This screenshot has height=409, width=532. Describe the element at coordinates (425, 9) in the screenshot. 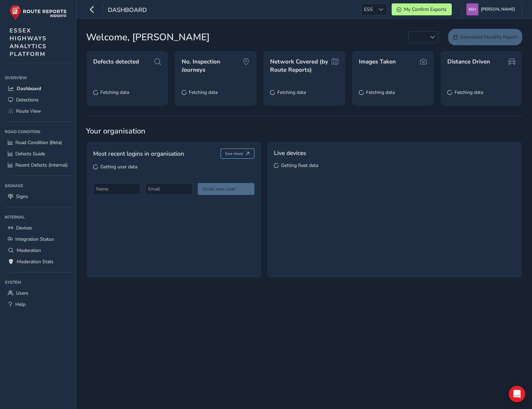

I see `span: My Confirm Exports` at that location.